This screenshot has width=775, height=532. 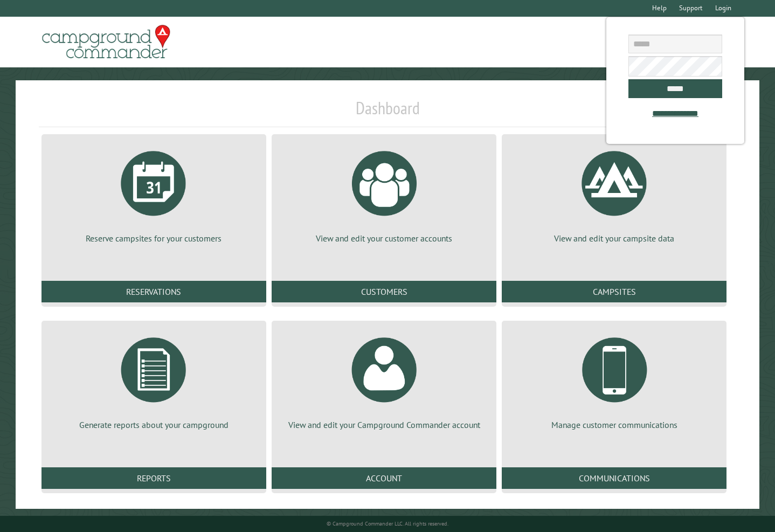 I want to click on p: View and edit your Campground Commander account, so click(x=384, y=425).